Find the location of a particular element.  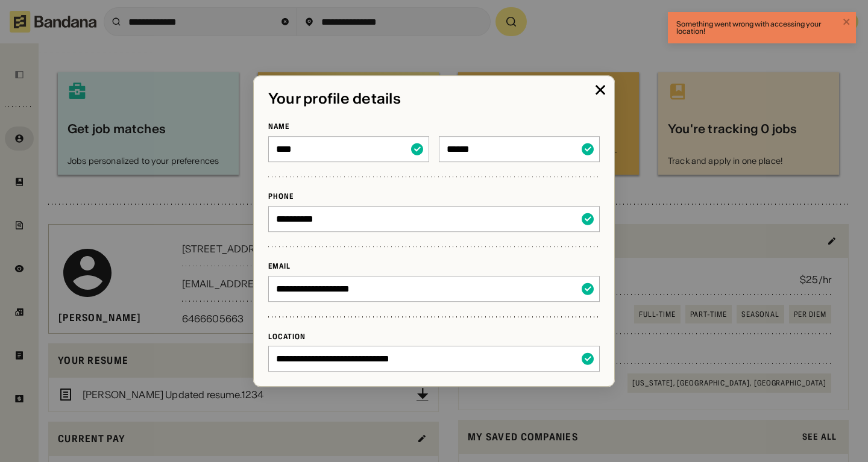

div: Phone is located at coordinates (434, 197).